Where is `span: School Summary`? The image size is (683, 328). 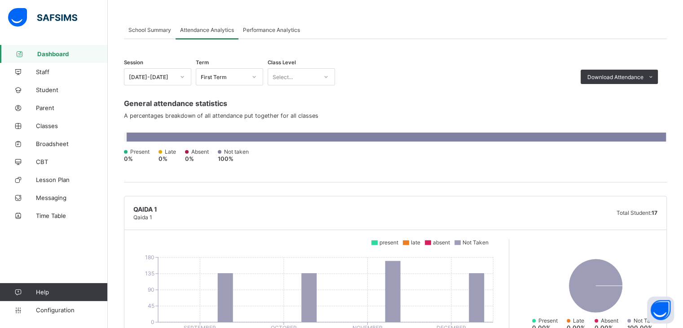
span: School Summary is located at coordinates (150, 30).